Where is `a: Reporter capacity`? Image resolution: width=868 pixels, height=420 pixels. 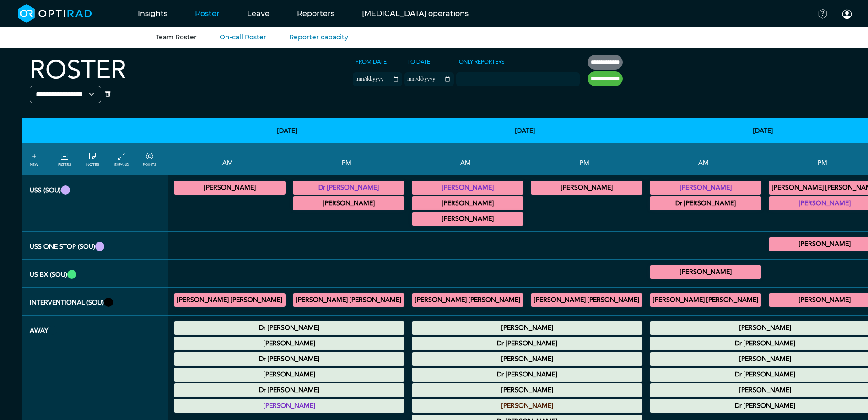 a: Reporter capacity is located at coordinates (319, 37).